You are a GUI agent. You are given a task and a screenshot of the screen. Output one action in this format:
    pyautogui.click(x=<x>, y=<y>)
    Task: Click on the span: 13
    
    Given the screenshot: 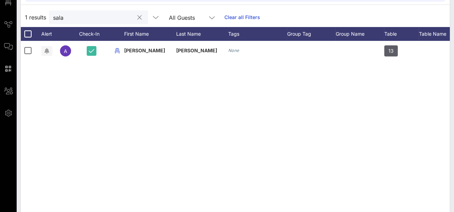 What is the action you would take?
    pyautogui.click(x=391, y=51)
    